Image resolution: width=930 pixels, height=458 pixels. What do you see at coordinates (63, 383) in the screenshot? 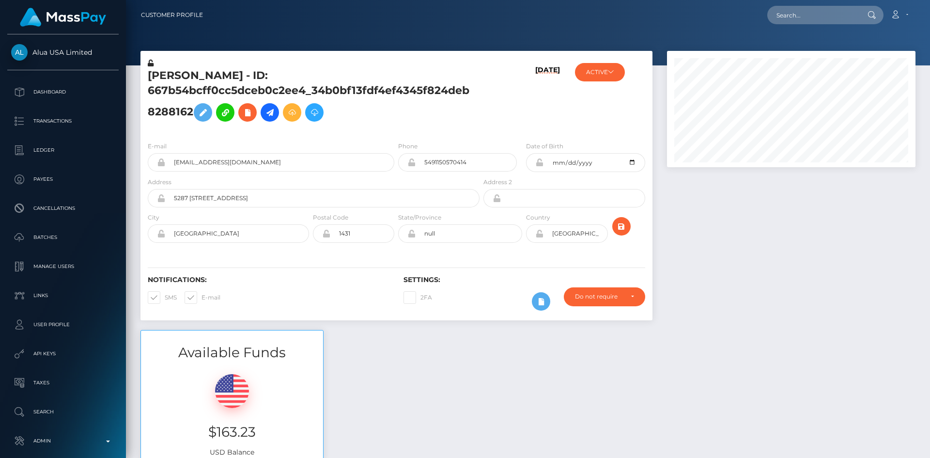
I see `p: Taxes` at bounding box center [63, 383].